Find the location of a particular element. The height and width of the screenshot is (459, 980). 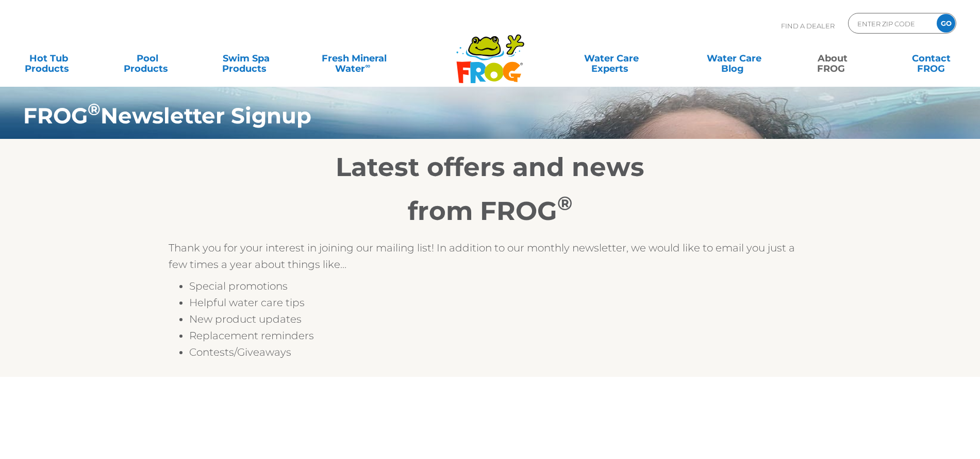

a: Swim SpaProducts is located at coordinates (246, 58).